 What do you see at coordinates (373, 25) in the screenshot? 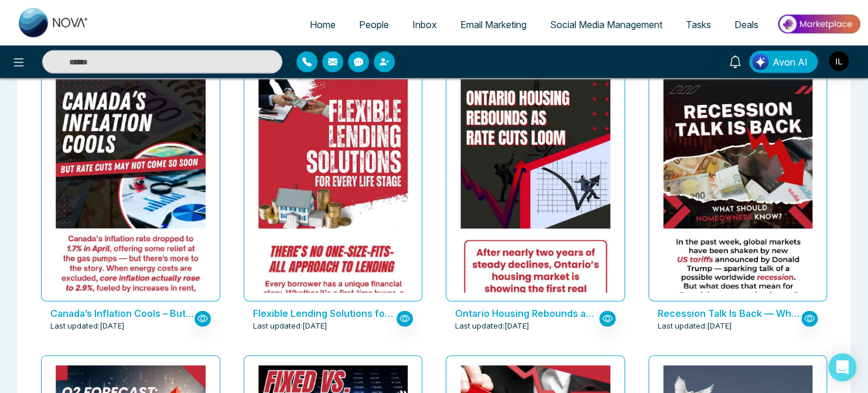
I see `a: People` at bounding box center [373, 25].